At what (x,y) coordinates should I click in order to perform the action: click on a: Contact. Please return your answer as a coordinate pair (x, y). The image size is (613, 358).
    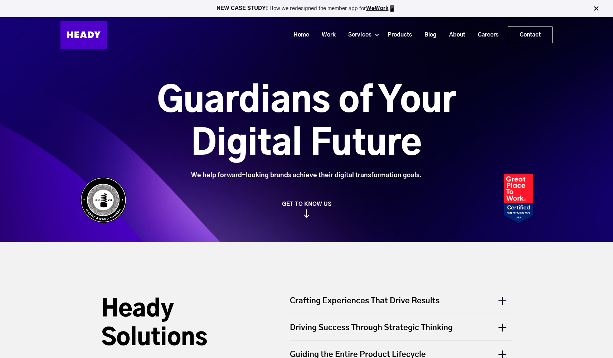
    Looking at the image, I should click on (530, 35).